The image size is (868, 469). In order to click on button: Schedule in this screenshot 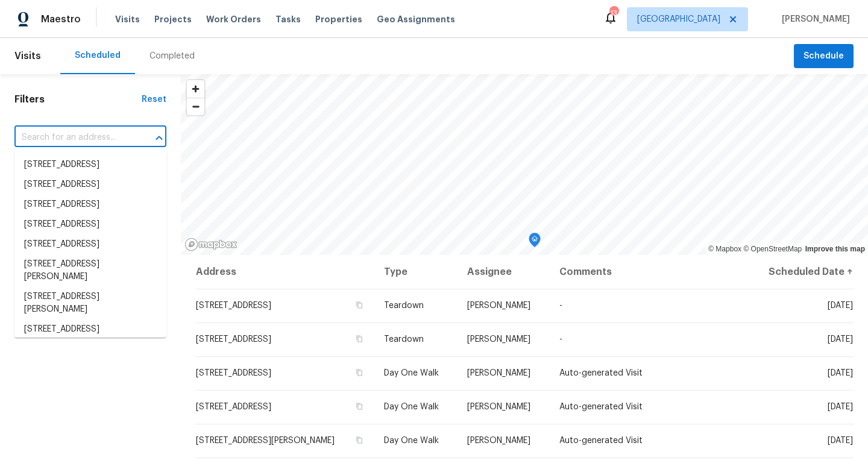, I will do `click(823, 56)`.